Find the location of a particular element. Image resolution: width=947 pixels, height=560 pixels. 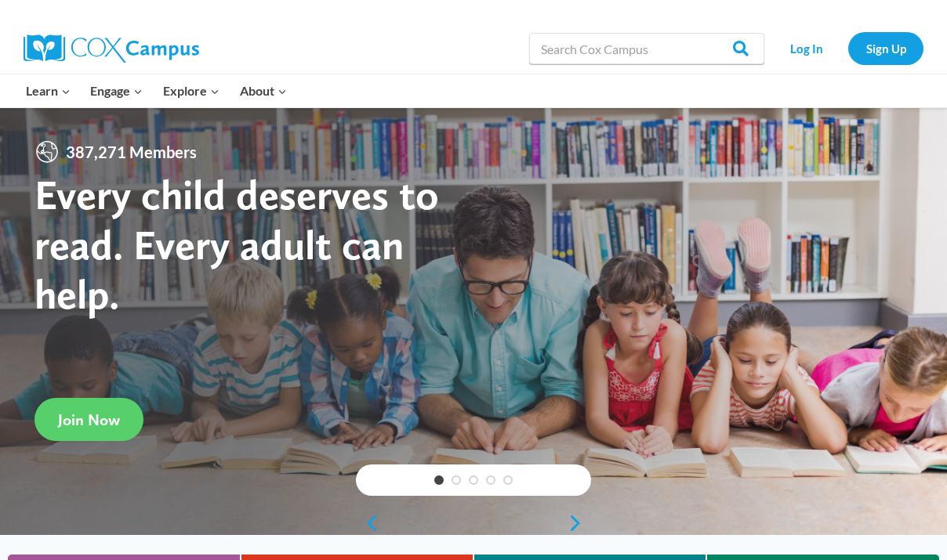

a: previous is located at coordinates (367, 523).